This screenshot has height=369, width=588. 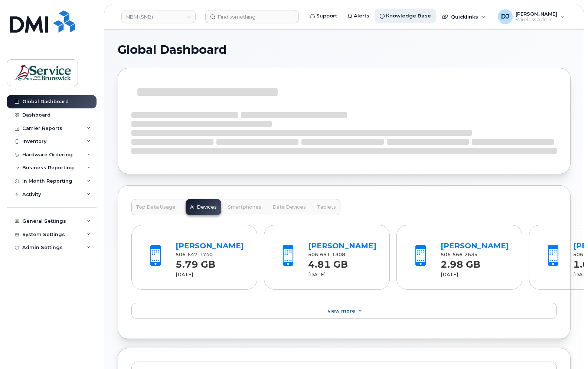 What do you see at coordinates (324, 254) in the screenshot?
I see `span: 651` at bounding box center [324, 254].